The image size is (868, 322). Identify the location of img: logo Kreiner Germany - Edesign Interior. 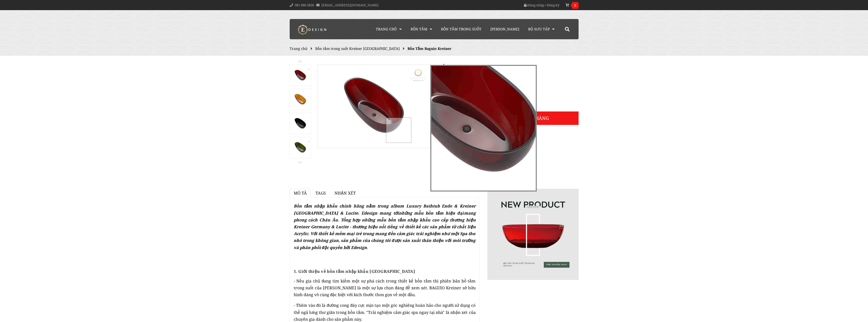
(312, 30).